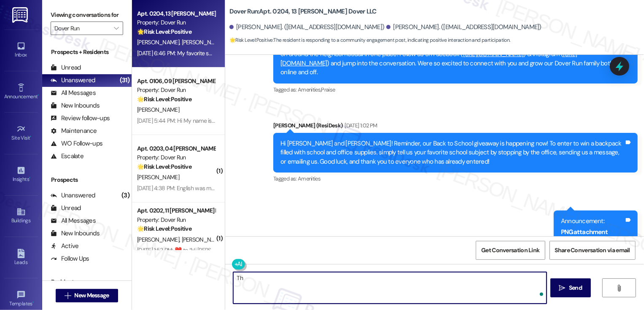 The width and height of the screenshot is (644, 310). What do you see at coordinates (309, 178) in the screenshot?
I see `span: Amenities` at bounding box center [309, 178].